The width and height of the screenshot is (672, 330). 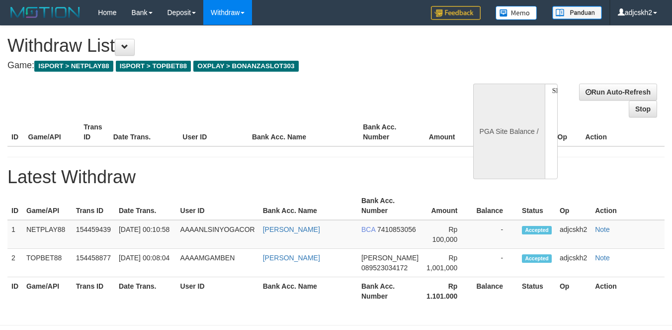 What do you see at coordinates (447, 234) in the screenshot?
I see `td: Rp 100,000` at bounding box center [447, 234].